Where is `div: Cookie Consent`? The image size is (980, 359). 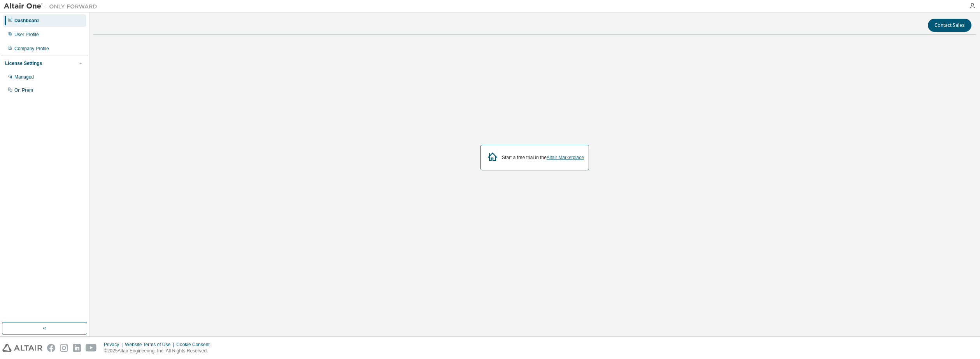 div: Cookie Consent is located at coordinates (195, 345).